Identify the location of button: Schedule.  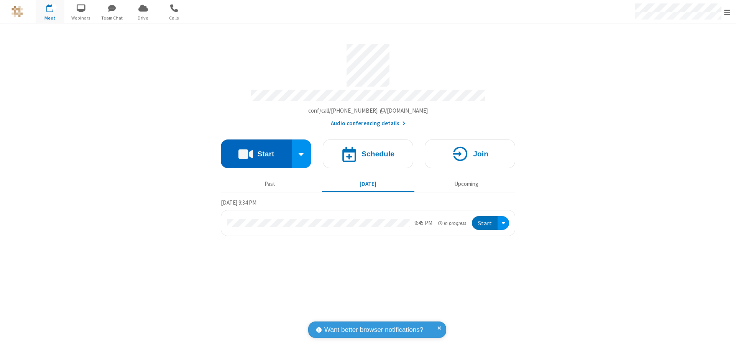
(368, 154).